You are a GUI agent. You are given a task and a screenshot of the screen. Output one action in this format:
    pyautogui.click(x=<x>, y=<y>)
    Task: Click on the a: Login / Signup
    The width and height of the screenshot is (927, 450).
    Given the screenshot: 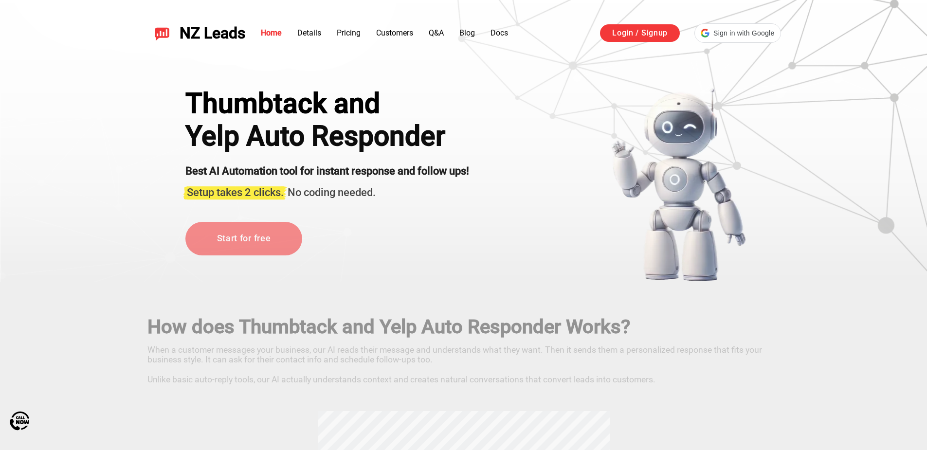 What is the action you would take?
    pyautogui.click(x=640, y=33)
    